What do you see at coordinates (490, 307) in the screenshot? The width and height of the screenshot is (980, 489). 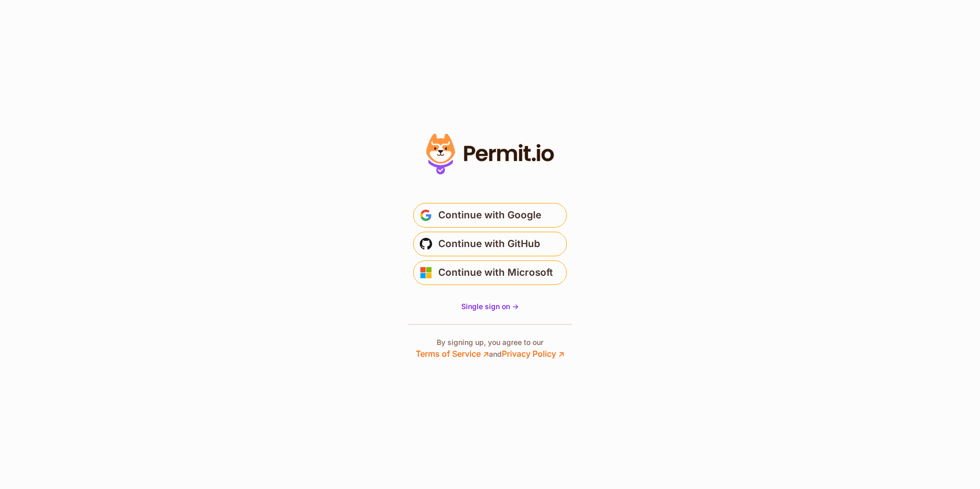 I see `a: Single sign on ->` at bounding box center [490, 307].